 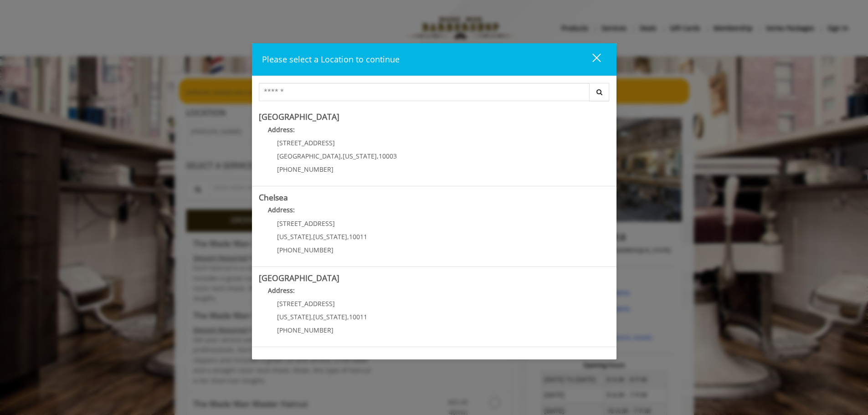 I want to click on b: Flatiron, so click(x=273, y=358).